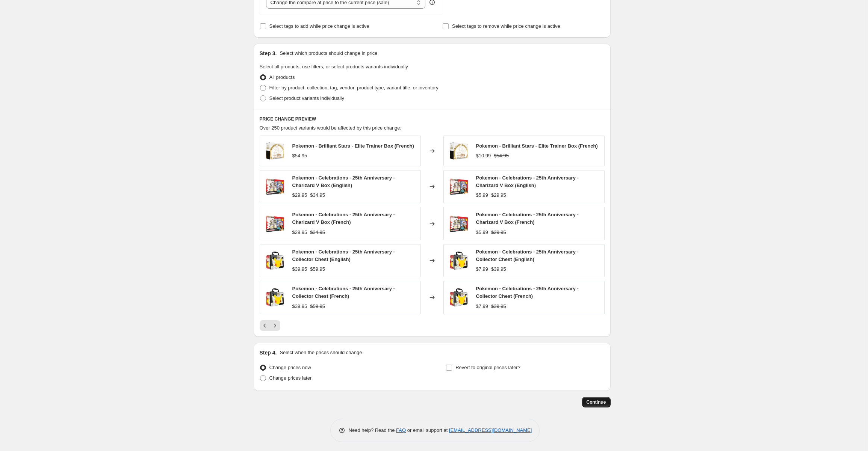 This screenshot has width=868, height=451. Describe the element at coordinates (307, 98) in the screenshot. I see `span: Select product variants individually` at that location.